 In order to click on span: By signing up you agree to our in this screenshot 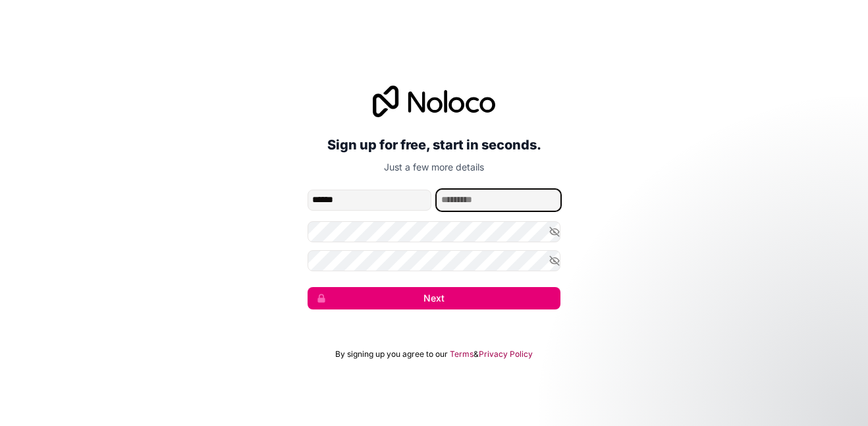, I will do `click(391, 354)`.